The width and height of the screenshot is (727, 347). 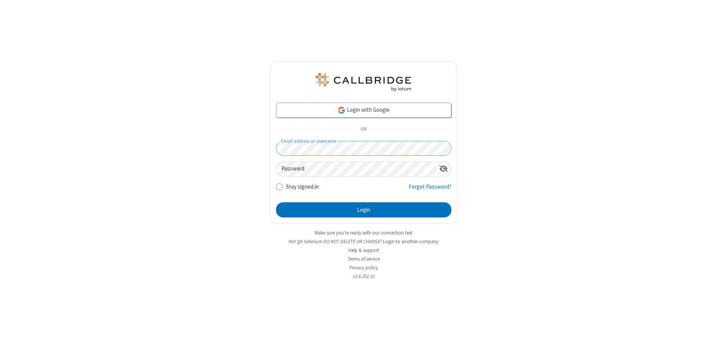 I want to click on label: Stay signed in, so click(x=302, y=187).